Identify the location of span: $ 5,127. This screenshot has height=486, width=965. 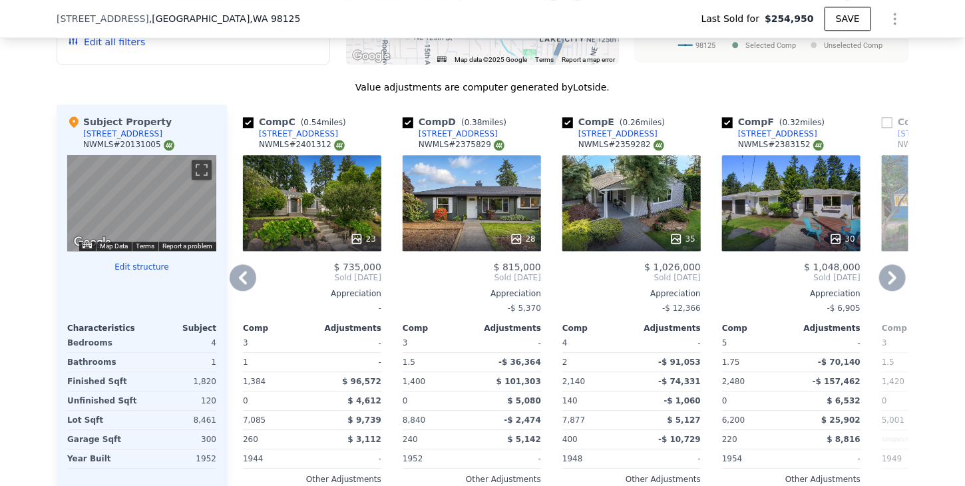
(684, 420).